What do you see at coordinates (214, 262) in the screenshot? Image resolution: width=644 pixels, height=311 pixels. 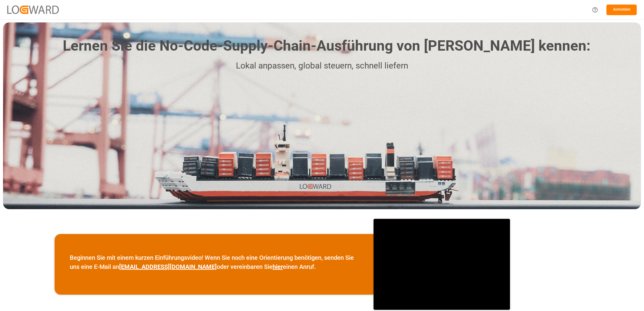 I see `p: Beginnen Sie mit einem kurzen Einführungsvideo! Wenn Sie noch eine Orientierung benötigen, senden...` at bounding box center [214, 262].